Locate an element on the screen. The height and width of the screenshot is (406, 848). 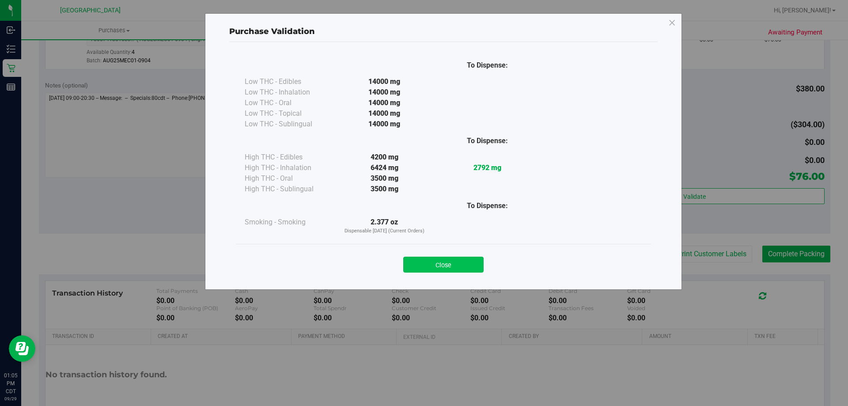
div: Low THC - Oral is located at coordinates (289, 103).